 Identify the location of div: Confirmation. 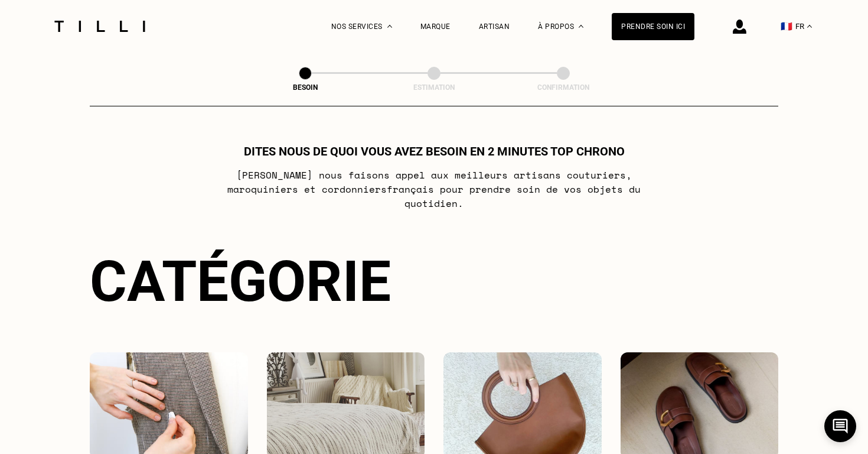
(563, 88).